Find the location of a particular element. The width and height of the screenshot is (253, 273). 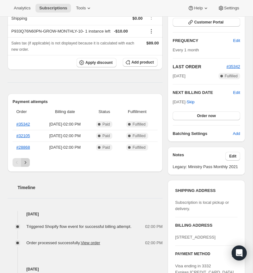

span: Apply discount is located at coordinates (99, 63).